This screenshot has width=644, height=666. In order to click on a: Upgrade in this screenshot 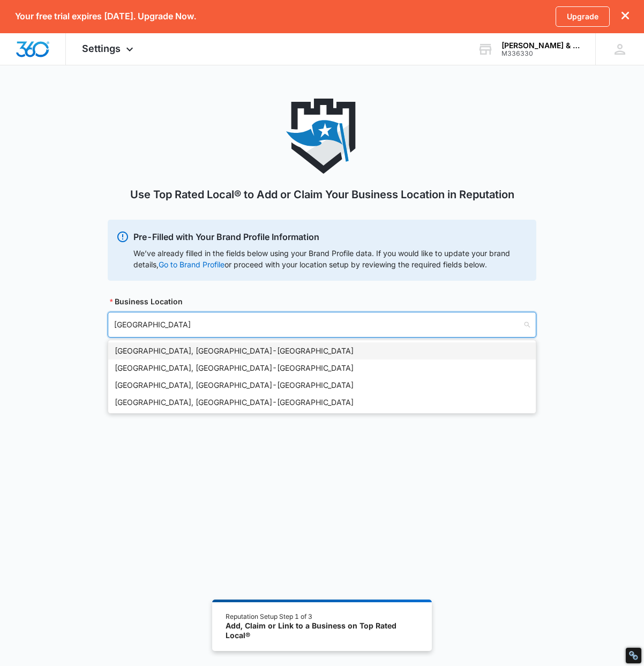, I will do `click(583, 17)`.